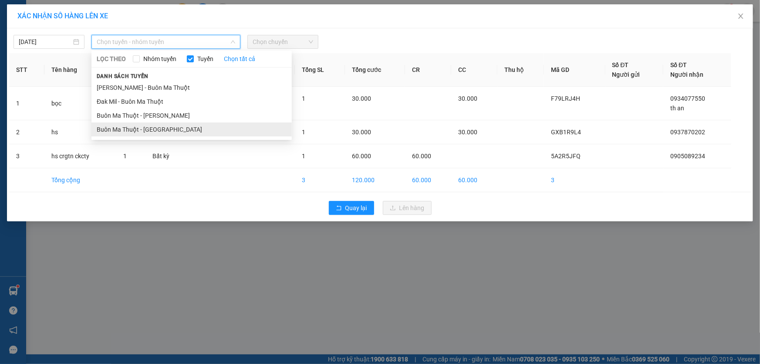 The width and height of the screenshot is (760, 364). What do you see at coordinates (521, 70) in the screenshot?
I see `th: Thu hộ` at bounding box center [521, 70].